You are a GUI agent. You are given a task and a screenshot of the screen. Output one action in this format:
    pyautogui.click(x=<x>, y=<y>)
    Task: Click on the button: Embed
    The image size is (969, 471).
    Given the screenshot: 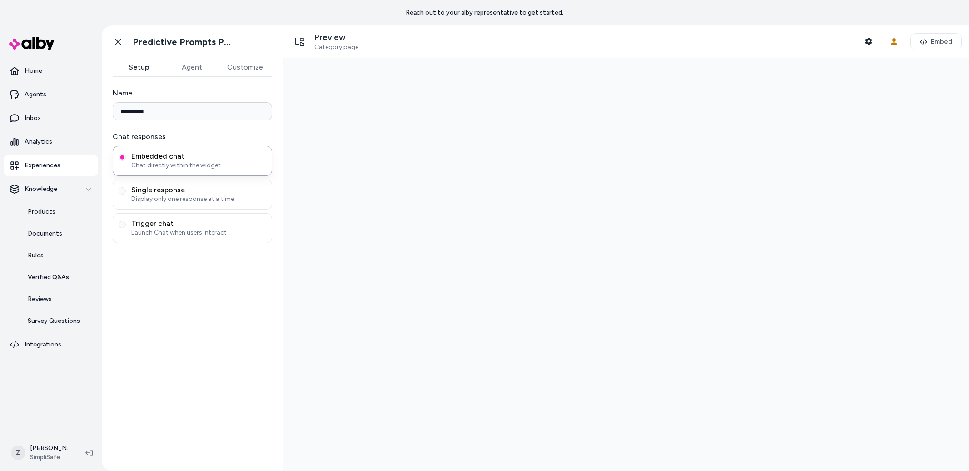 What is the action you would take?
    pyautogui.click(x=936, y=42)
    